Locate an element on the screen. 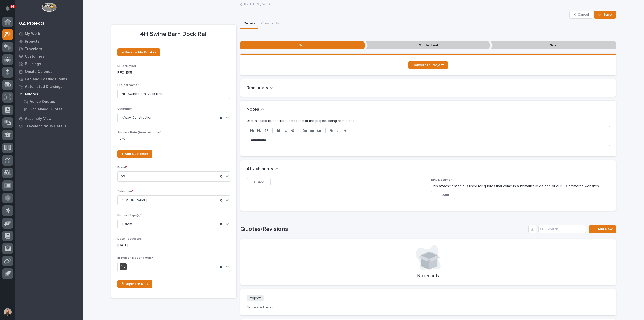  p: Customers is located at coordinates (34, 57).